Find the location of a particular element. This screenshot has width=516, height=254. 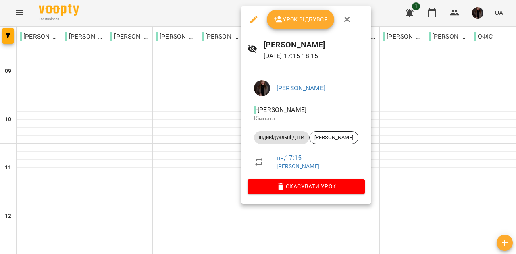

span: Скасувати Урок is located at coordinates (306, 187).